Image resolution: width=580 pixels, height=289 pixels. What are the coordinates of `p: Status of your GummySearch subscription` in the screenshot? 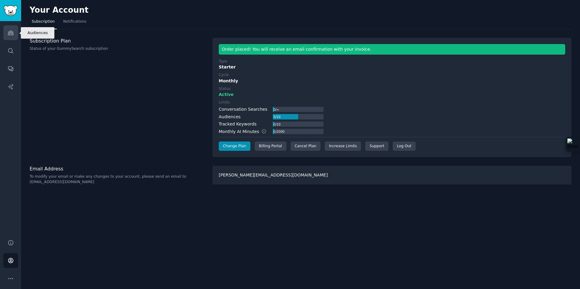 It's located at (118, 49).